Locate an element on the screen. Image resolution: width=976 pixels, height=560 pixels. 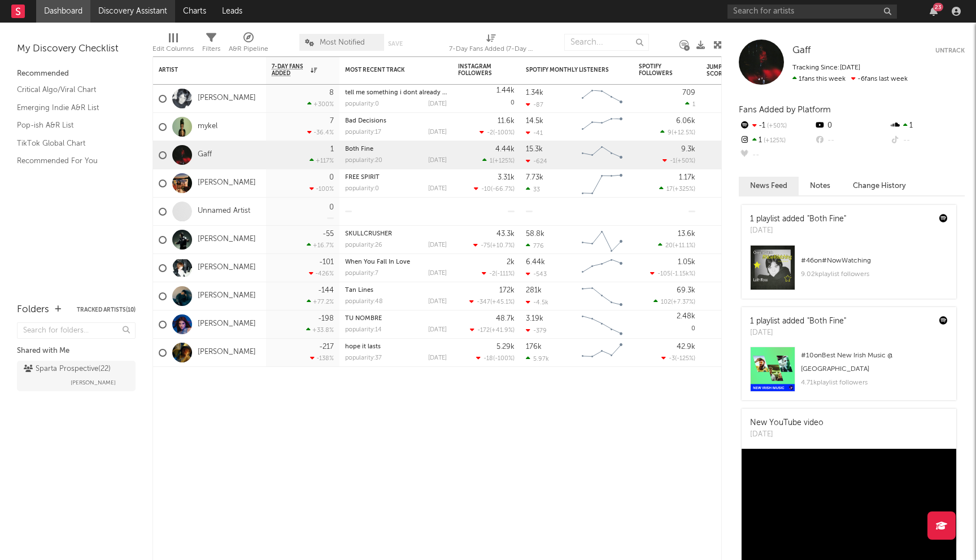
div: +77.2 % is located at coordinates (320, 301).